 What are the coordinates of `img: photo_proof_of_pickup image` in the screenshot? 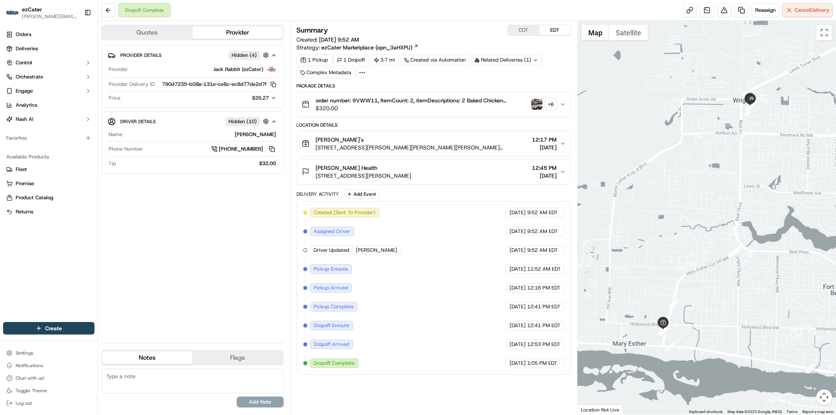 It's located at (537, 104).